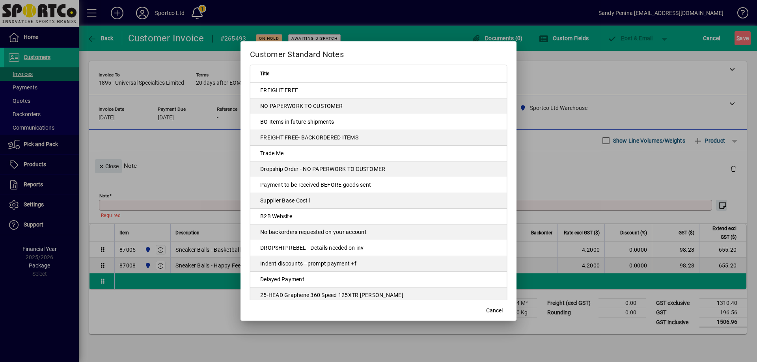  What do you see at coordinates (378, 154) in the screenshot?
I see `td: Trade Me` at bounding box center [378, 154].